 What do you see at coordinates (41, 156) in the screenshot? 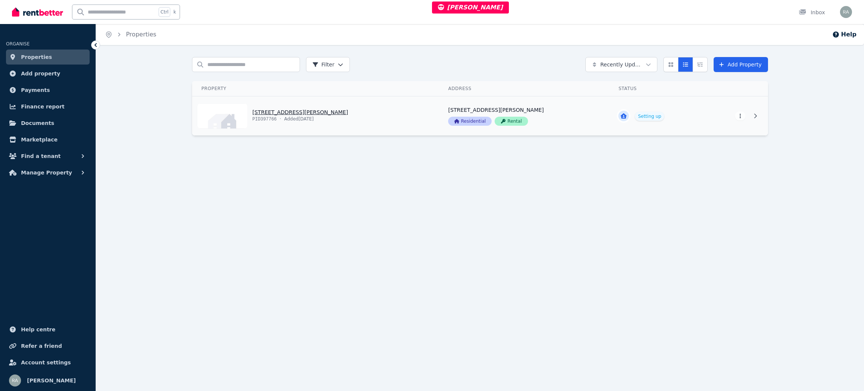
I see `span: Find a tenant` at bounding box center [41, 156].